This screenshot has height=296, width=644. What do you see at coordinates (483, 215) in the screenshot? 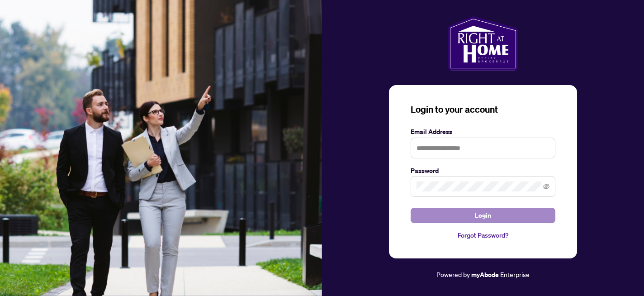
I see `button: Login` at bounding box center [483, 215].